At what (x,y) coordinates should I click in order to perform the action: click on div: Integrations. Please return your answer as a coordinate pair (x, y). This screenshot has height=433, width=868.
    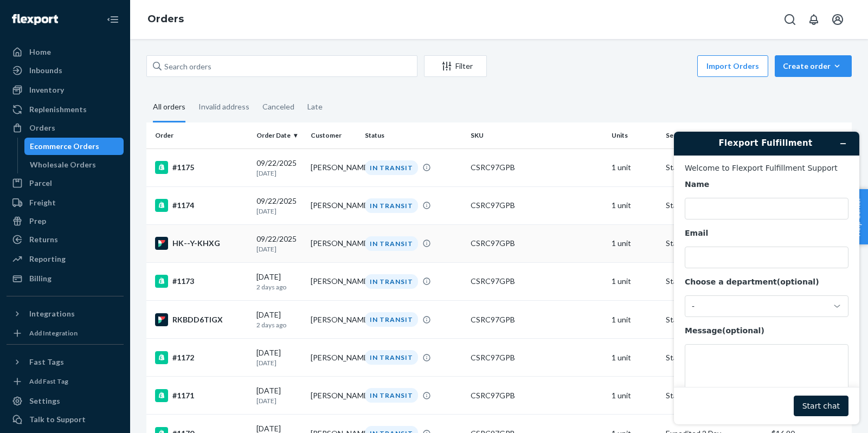
    Looking at the image, I should click on (52, 314).